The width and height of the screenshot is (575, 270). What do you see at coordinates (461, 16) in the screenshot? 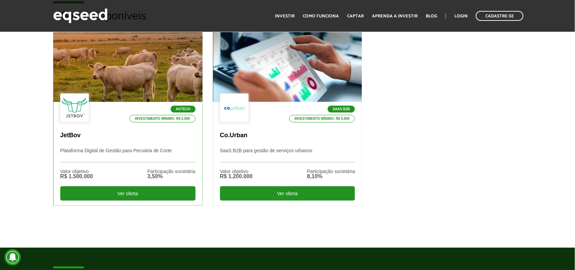
I see `a: Login` at bounding box center [461, 16].